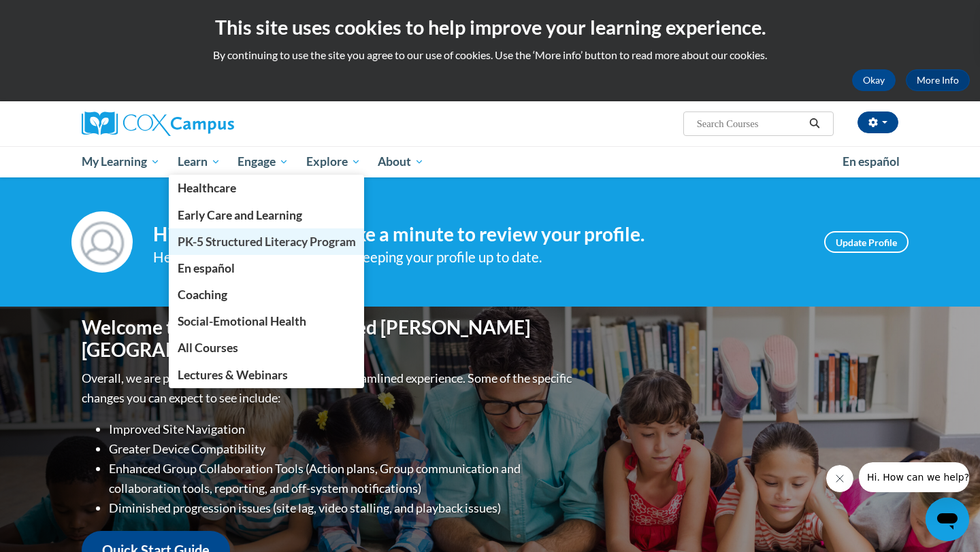 The image size is (980, 552). I want to click on span: Lectures & Webinars, so click(233, 375).